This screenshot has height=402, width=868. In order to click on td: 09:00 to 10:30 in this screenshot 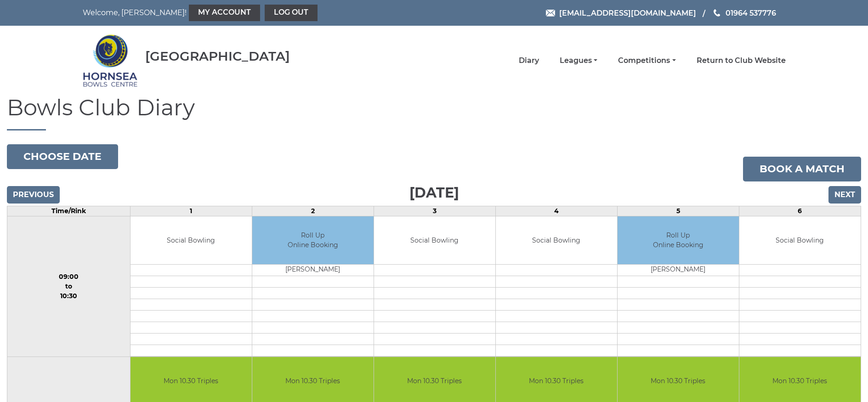, I will do `click(69, 286)`.